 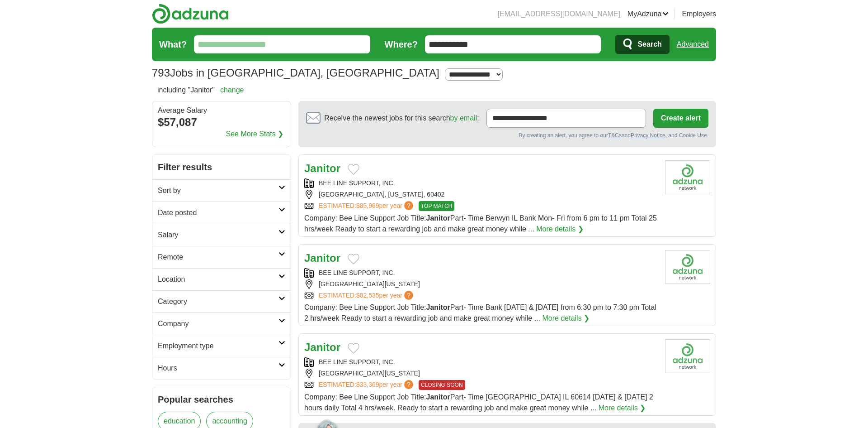 What do you see at coordinates (222, 190) in the screenshot?
I see `a: Sort by` at bounding box center [222, 190].